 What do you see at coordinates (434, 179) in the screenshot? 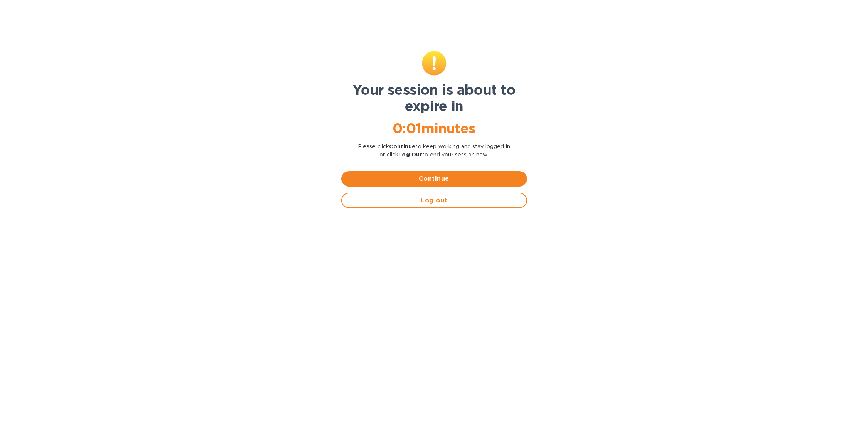
I see `button: Continue` at bounding box center [434, 179].